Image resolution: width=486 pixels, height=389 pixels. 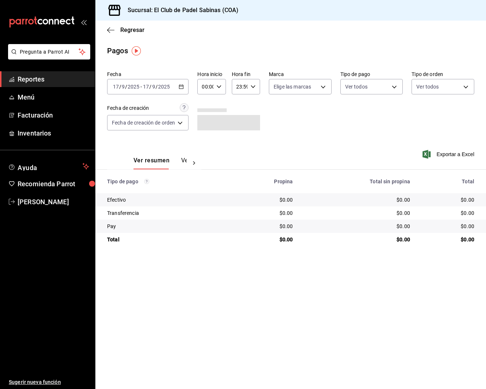 I want to click on span: Ayuda, so click(x=48, y=166).